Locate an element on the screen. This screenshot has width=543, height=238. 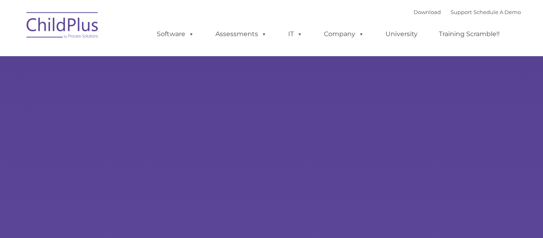
a: Training Scramble!! is located at coordinates (469, 34).